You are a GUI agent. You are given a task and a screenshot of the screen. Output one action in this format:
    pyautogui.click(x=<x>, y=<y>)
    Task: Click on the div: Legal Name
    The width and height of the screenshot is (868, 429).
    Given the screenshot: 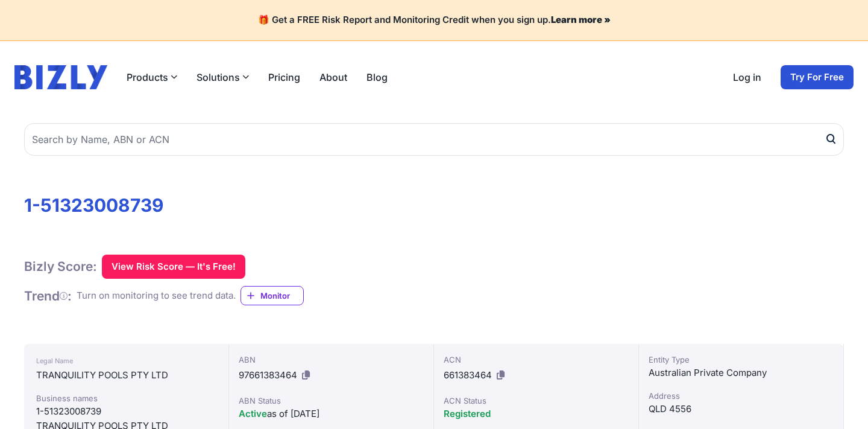 What is the action you would take?
    pyautogui.click(x=126, y=360)
    